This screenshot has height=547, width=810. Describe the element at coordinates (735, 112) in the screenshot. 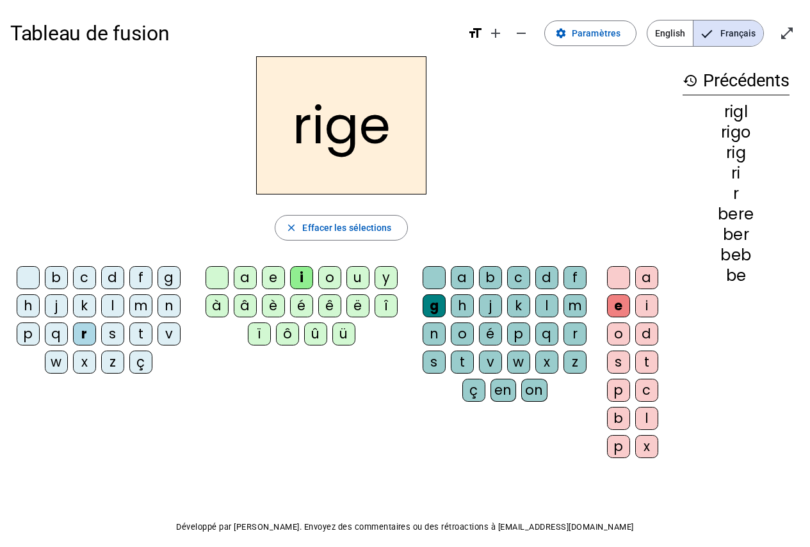

I see `div: rigl` at that location.